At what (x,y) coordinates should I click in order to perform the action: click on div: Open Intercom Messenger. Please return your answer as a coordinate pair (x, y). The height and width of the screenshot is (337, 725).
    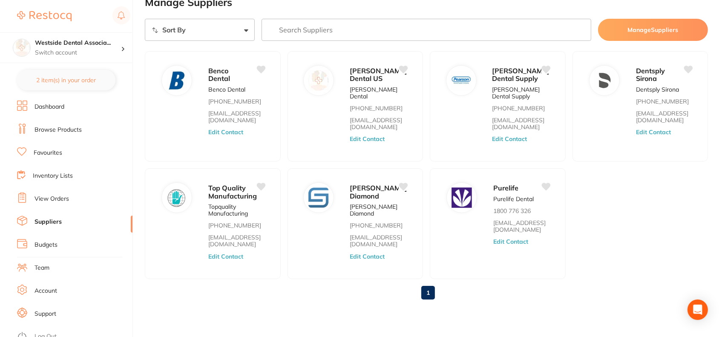
    Looking at the image, I should click on (697, 310).